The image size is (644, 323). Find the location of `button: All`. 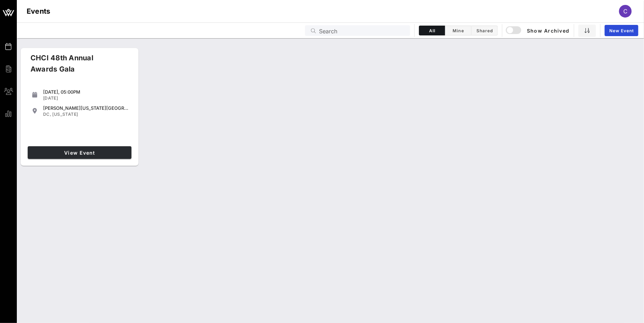

button: All is located at coordinates (432, 30).